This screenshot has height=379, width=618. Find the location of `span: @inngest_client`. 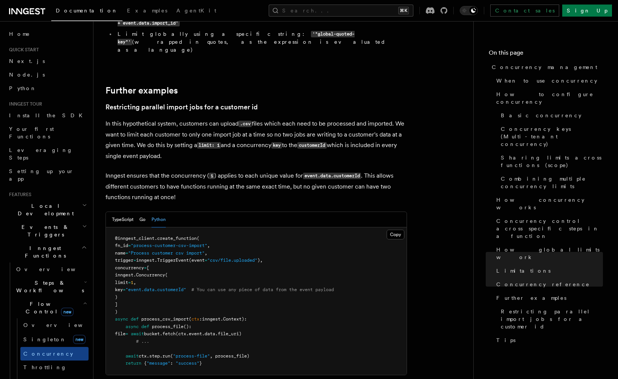

span: @inngest_client is located at coordinates (135, 238).